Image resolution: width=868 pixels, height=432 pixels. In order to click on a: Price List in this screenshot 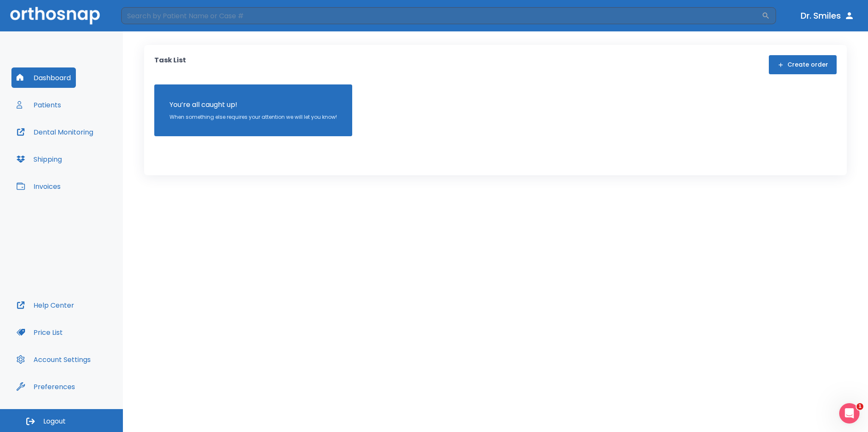, I will do `click(39, 332)`.